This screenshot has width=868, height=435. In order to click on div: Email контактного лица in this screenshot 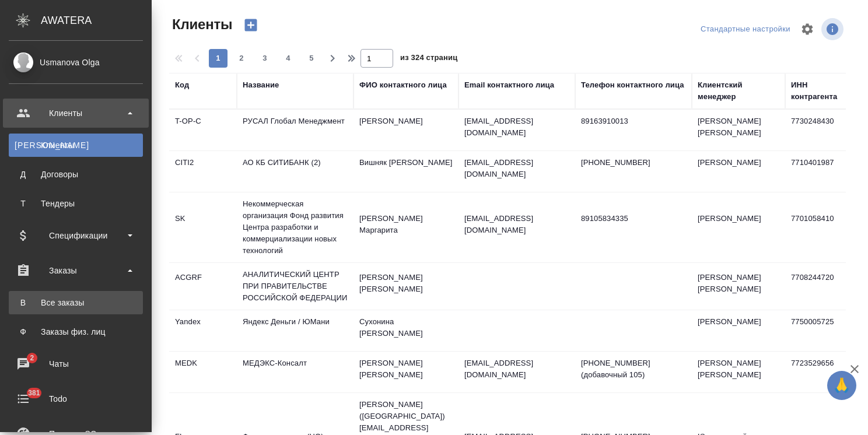, I will do `click(509, 85)`.